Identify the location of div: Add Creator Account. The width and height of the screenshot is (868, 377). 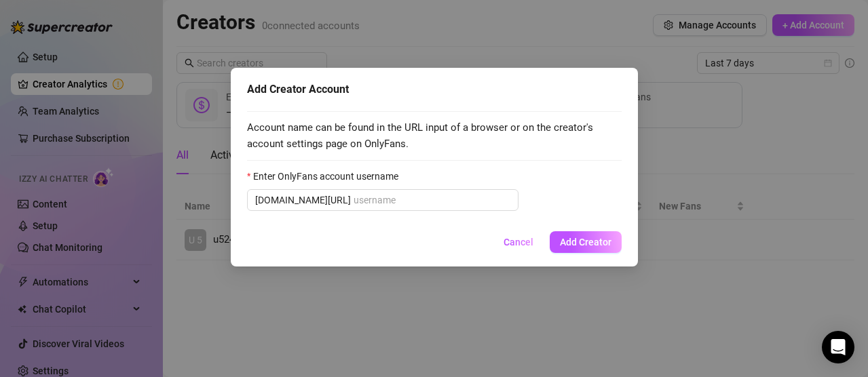
(434, 90).